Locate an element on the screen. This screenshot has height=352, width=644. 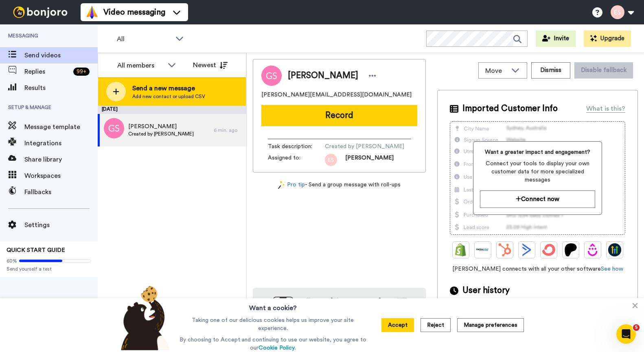
button: Disable fallback is located at coordinates (604, 70).